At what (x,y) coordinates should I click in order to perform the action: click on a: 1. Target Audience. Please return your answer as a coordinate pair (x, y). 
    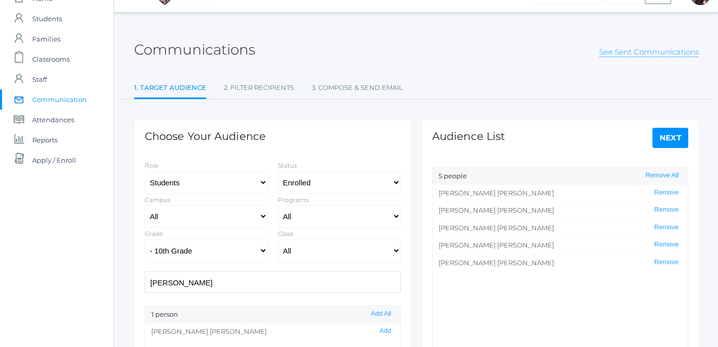
    Looking at the image, I should click on (170, 88).